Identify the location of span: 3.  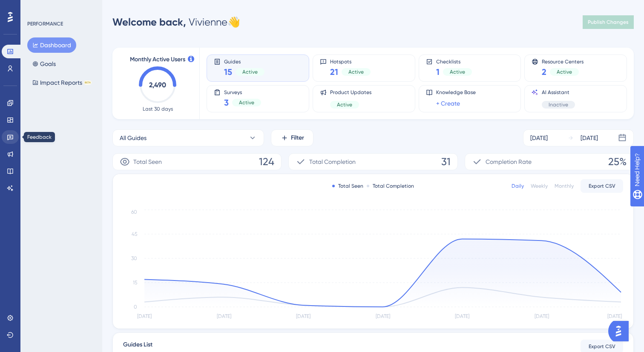
(226, 102).